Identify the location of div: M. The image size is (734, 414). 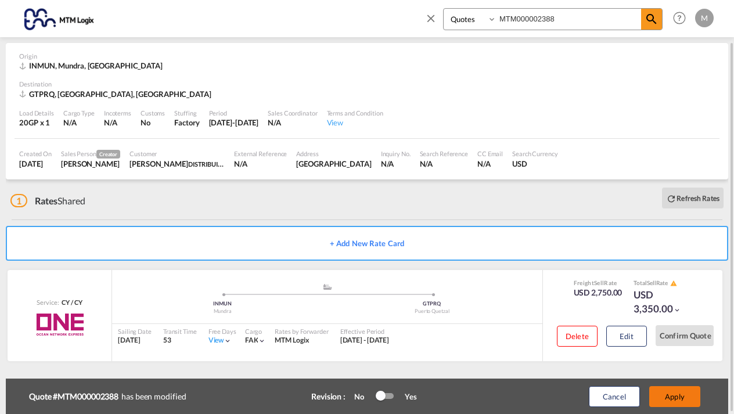
(704, 18).